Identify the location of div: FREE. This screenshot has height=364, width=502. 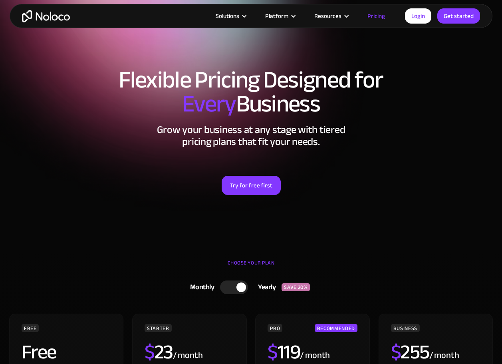
(30, 328).